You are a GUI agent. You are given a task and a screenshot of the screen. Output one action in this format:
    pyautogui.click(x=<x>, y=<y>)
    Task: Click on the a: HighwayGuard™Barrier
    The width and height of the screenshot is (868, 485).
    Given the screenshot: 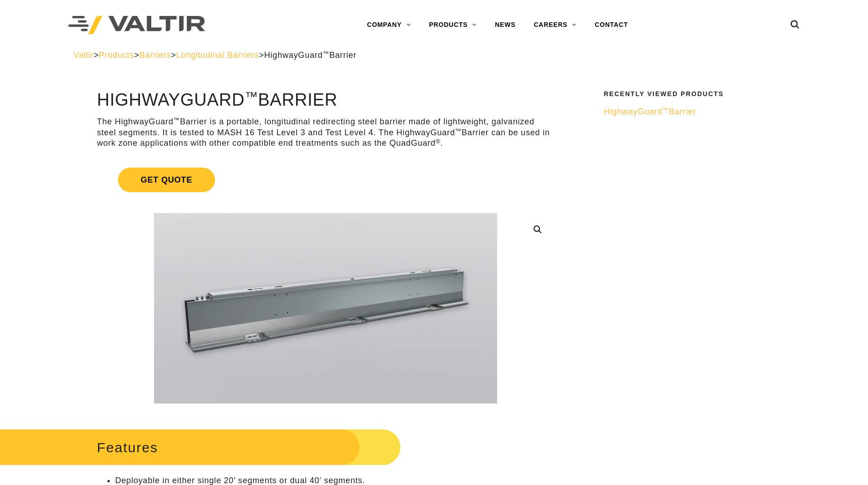 What is the action you would take?
    pyautogui.click(x=696, y=112)
    